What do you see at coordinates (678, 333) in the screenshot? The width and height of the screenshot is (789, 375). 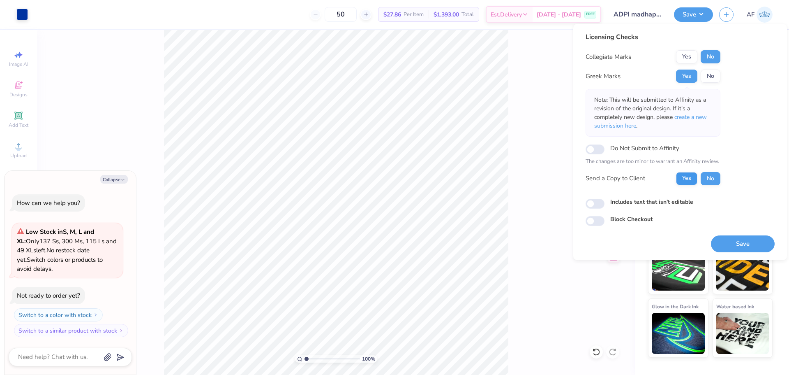 I see `img: Glow in the Dark Ink` at bounding box center [678, 333].